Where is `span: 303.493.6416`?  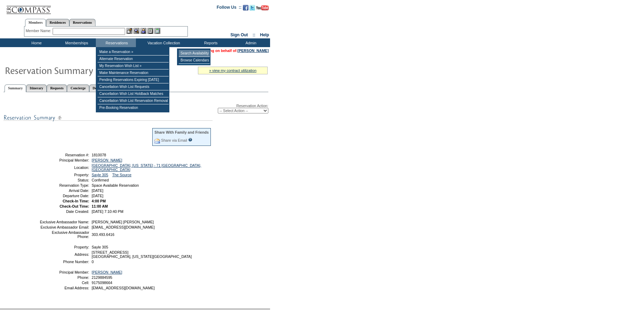 span: 303.493.6416 is located at coordinates (103, 235).